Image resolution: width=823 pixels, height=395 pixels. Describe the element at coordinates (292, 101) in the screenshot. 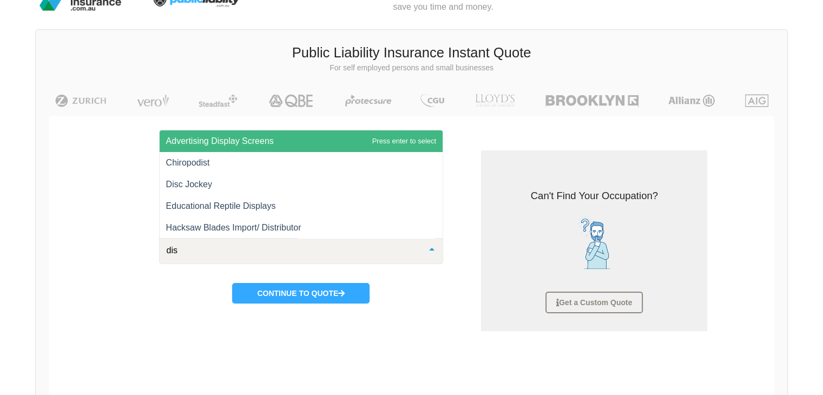

I see `img: QBE | Public Liability Insurance` at that location.